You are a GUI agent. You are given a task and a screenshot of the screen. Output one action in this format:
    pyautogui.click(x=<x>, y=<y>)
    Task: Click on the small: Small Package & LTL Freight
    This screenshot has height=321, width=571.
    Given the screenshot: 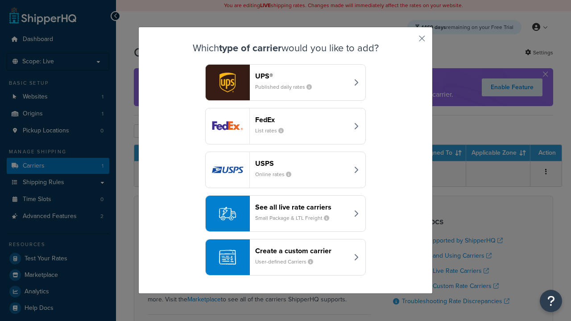 What is the action you would take?
    pyautogui.click(x=296, y=218)
    